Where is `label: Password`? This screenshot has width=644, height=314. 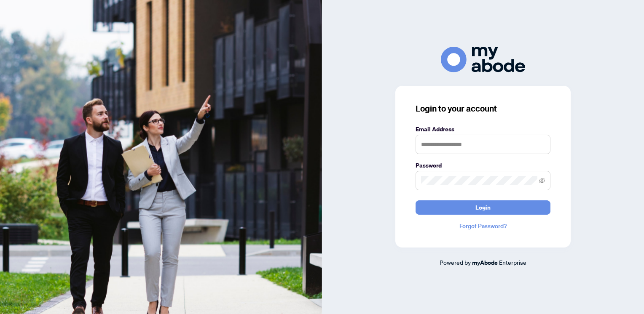 label: Password is located at coordinates (483, 166).